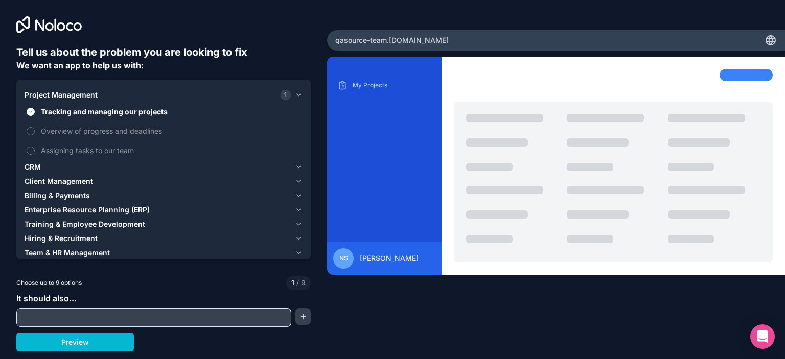 This screenshot has height=359, width=785. Describe the element at coordinates (384, 155) in the screenshot. I see `div: scrollable content` at that location.